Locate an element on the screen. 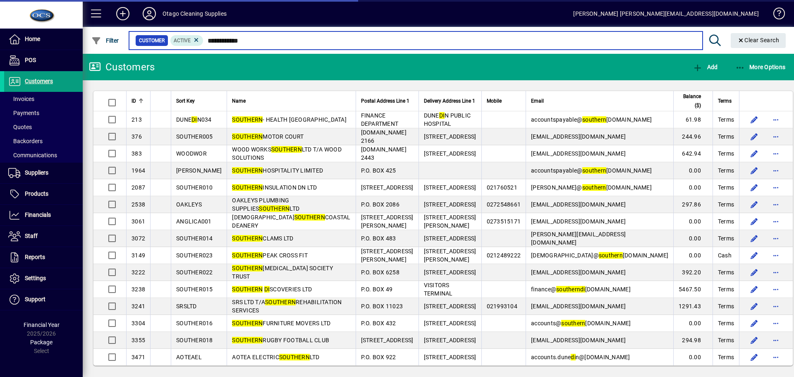 Image resolution: width=794 pixels, height=377 pixels. span: Quotes is located at coordinates (20, 127).